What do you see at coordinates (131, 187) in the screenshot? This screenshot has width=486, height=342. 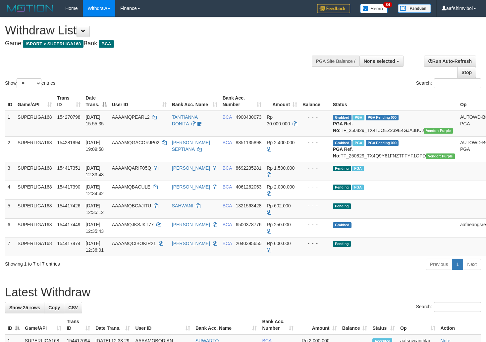 I see `span: AAAAMQBACULE` at bounding box center [131, 187].